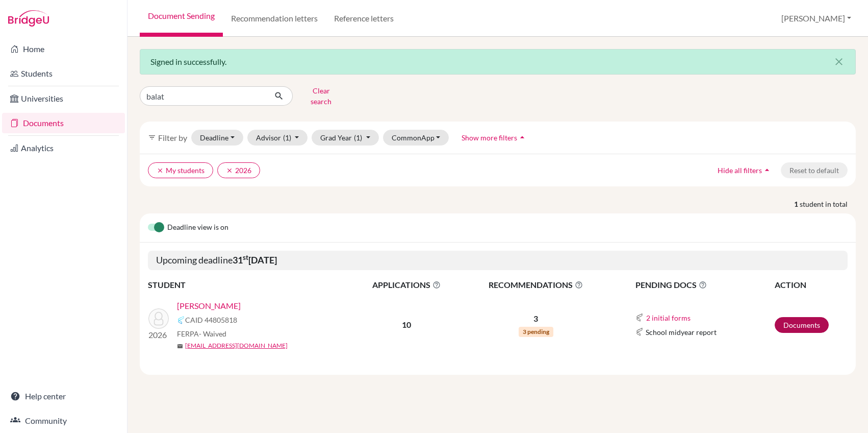 The height and width of the screenshot is (433, 868). Describe the element at coordinates (828, 204) in the screenshot. I see `span: student in total` at that location.